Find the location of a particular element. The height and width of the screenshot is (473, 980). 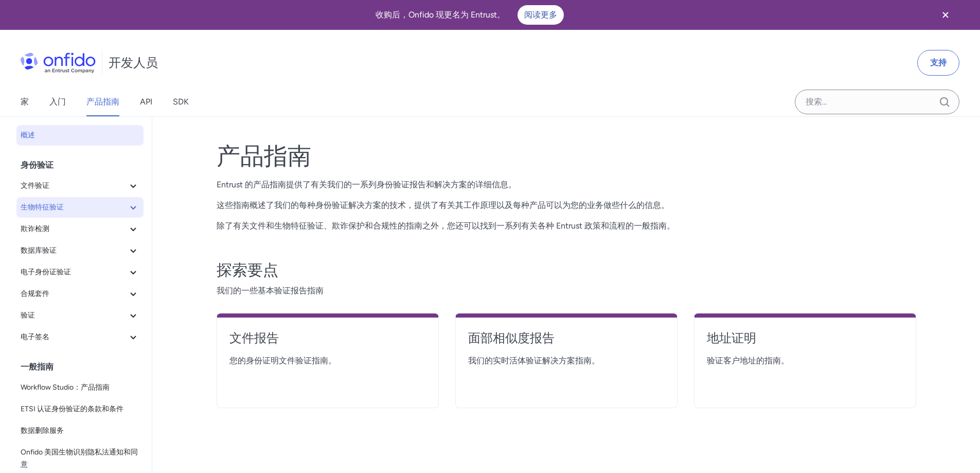

font: 开发人员 is located at coordinates (133, 62).